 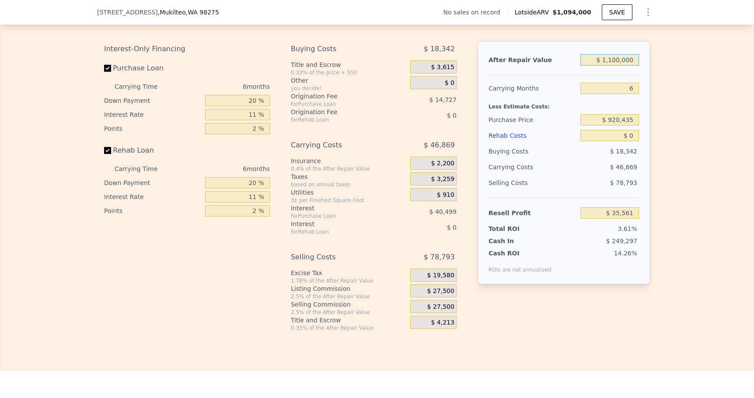 What do you see at coordinates (348, 161) in the screenshot?
I see `div: Insurance` at bounding box center [348, 161].